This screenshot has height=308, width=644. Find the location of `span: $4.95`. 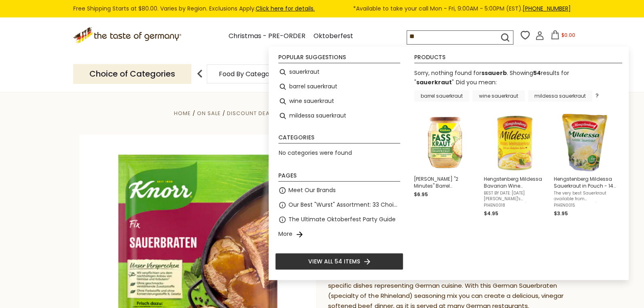

span: $4.95 is located at coordinates (491, 213).